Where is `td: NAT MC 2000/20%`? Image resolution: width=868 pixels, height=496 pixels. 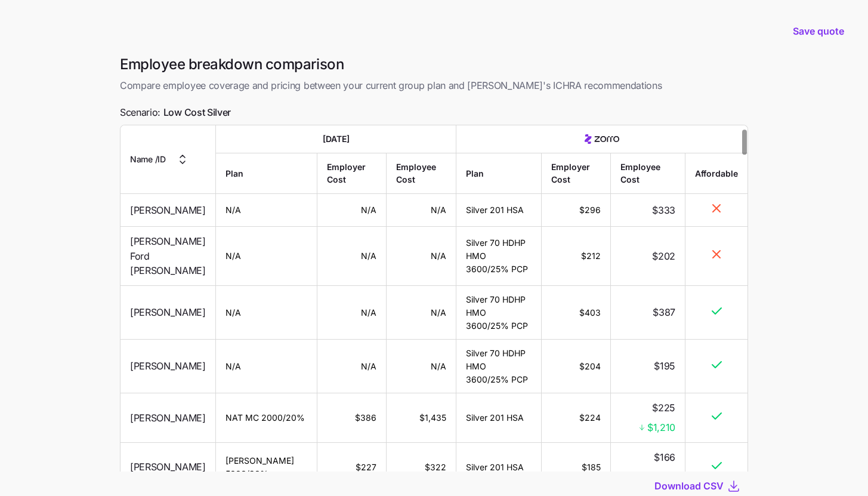
td: NAT MC 2000/20% is located at coordinates (267, 418).